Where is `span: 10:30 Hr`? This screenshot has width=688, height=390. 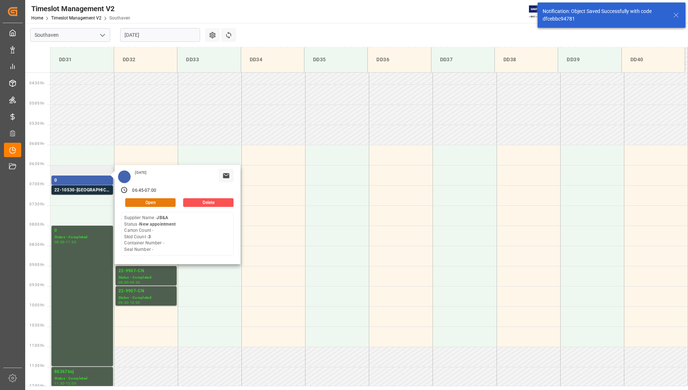 span: 10:30 Hr is located at coordinates (37, 325).